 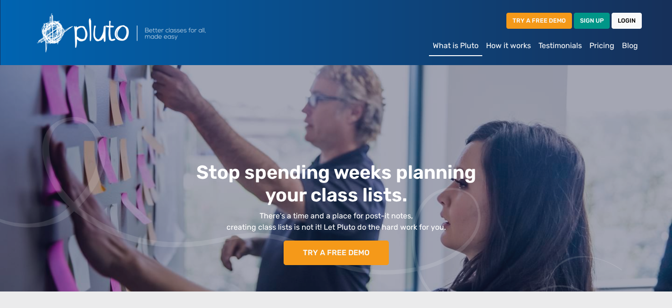 I want to click on a: SIGN UP, so click(x=591, y=20).